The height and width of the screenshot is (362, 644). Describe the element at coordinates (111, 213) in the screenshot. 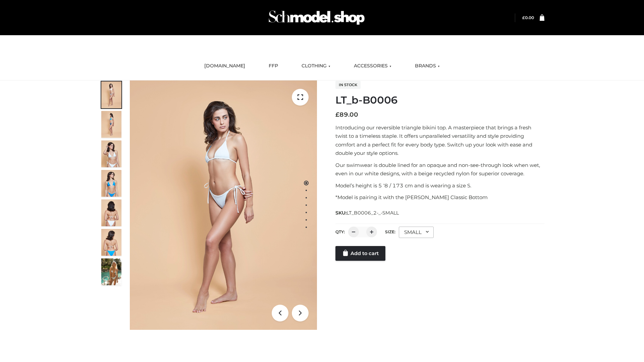

I see `img: ArielClassicBikiniTop_CloudNine_AzureSky_OW114ECO_7-scaled.jpg` at that location.